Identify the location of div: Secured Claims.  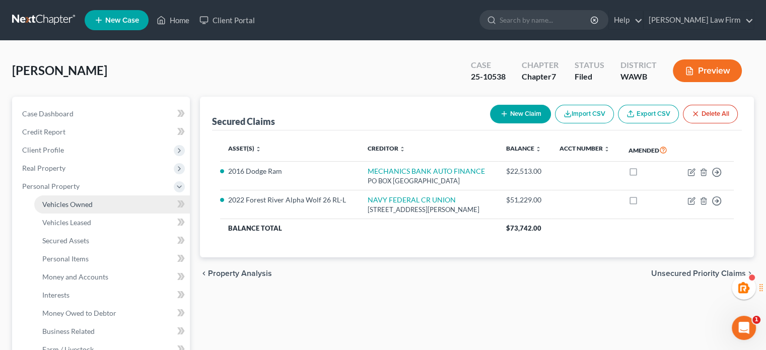
(243, 121).